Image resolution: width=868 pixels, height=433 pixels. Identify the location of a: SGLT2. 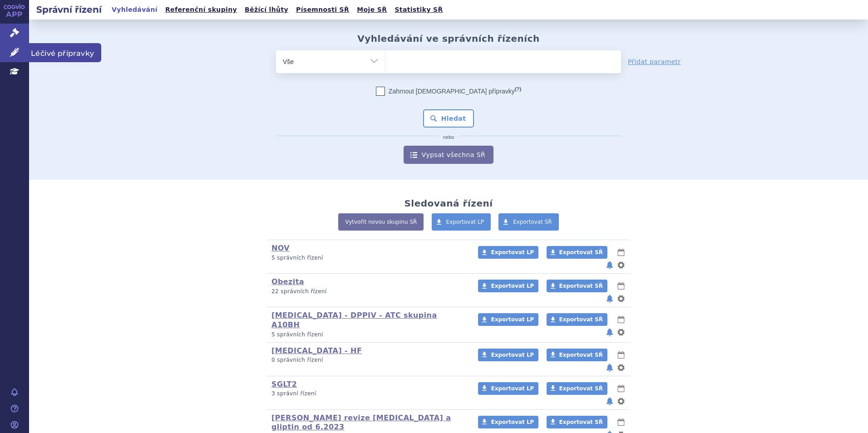
(284, 384).